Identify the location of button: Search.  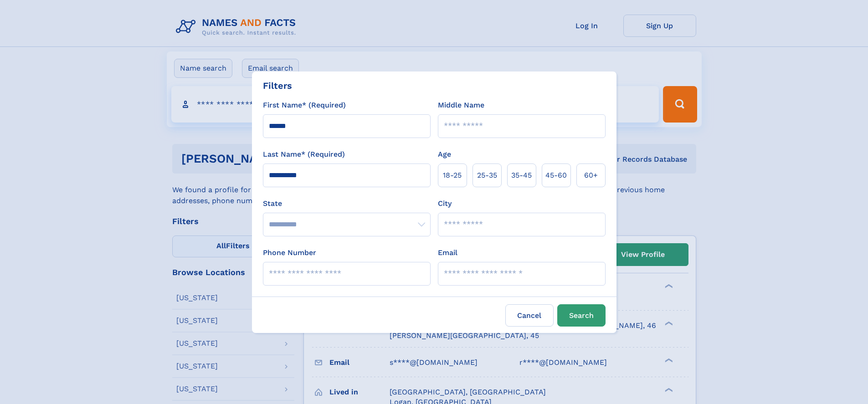
(582, 316).